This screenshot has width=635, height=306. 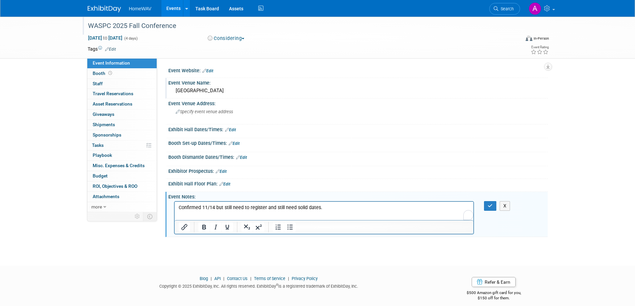 What do you see at coordinates (150, 6) in the screenshot?
I see `body: To enrich screen reader interactions, please activate Accessibility in Grammarly extension settings` at bounding box center [150, 6].